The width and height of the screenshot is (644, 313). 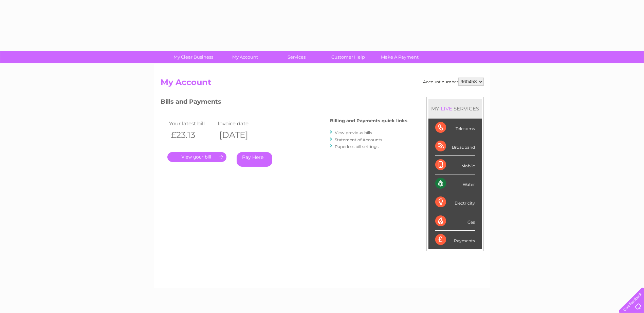 What do you see at coordinates (455, 165) in the screenshot?
I see `div: Mobile` at bounding box center [455, 165].